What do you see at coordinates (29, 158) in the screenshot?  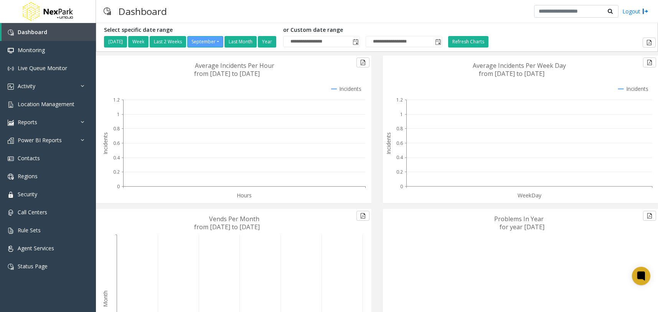 I see `span: Contacts` at bounding box center [29, 158].